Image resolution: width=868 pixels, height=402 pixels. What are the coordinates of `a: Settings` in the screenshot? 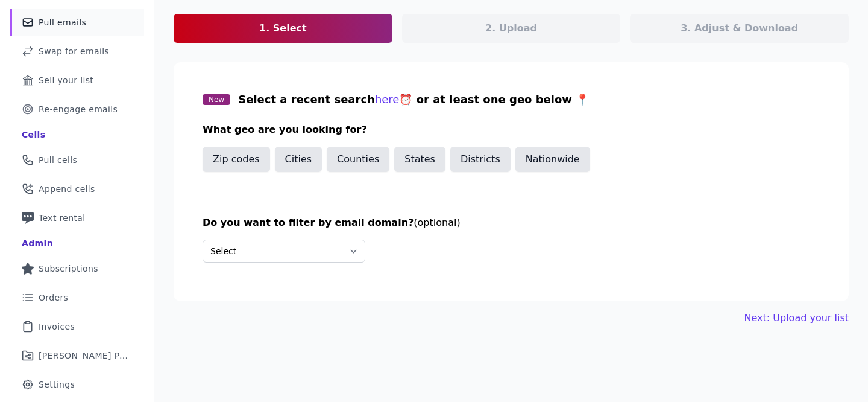 It's located at (77, 385).